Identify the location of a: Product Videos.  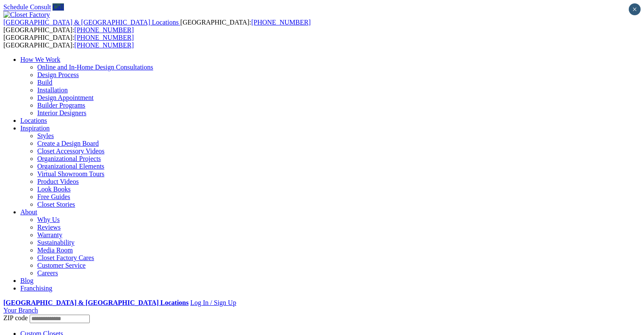
(58, 181).